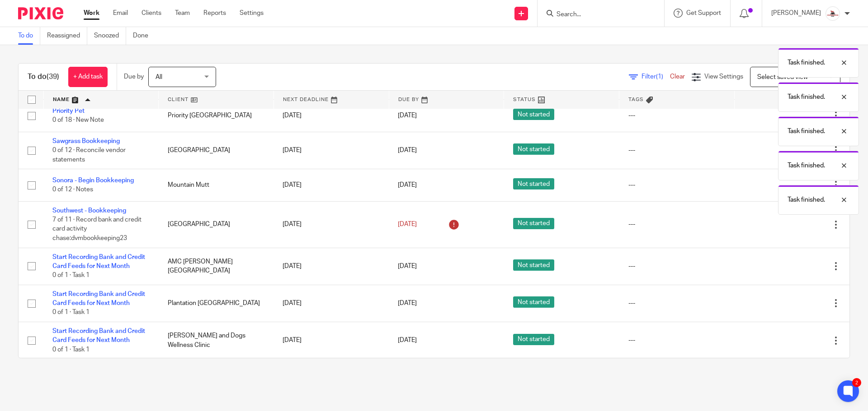 Image resolution: width=868 pixels, height=411 pixels. I want to click on span: 0 of 12 · Reconcile vendor statements, so click(89, 155).